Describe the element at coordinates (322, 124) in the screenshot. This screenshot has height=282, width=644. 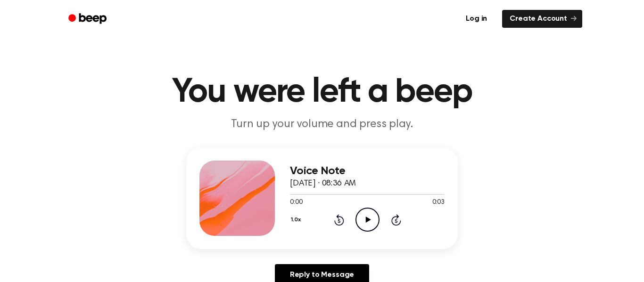
I see `p: Turn up your volume and press play.` at that location.